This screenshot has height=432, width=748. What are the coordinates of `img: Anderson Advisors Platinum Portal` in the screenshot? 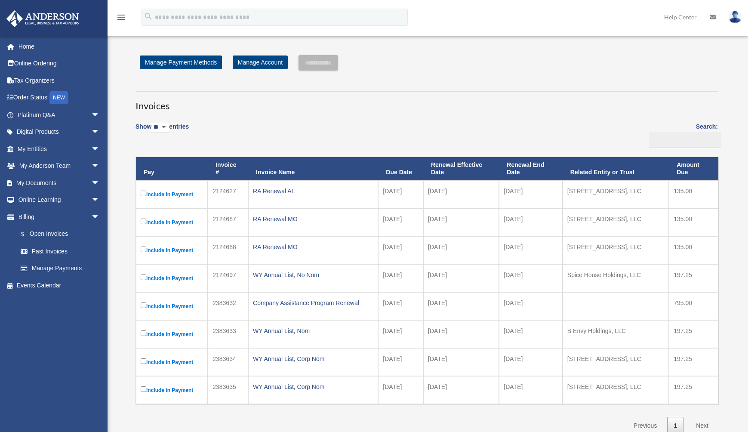 It's located at (43, 19).